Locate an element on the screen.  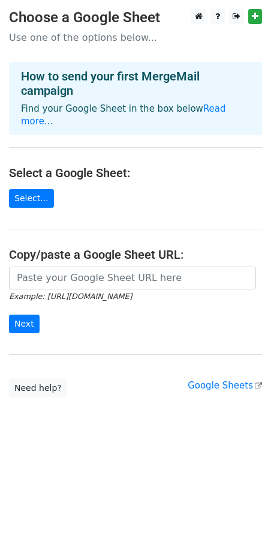
p: Use one of the options below... is located at coordinates (136, 37).